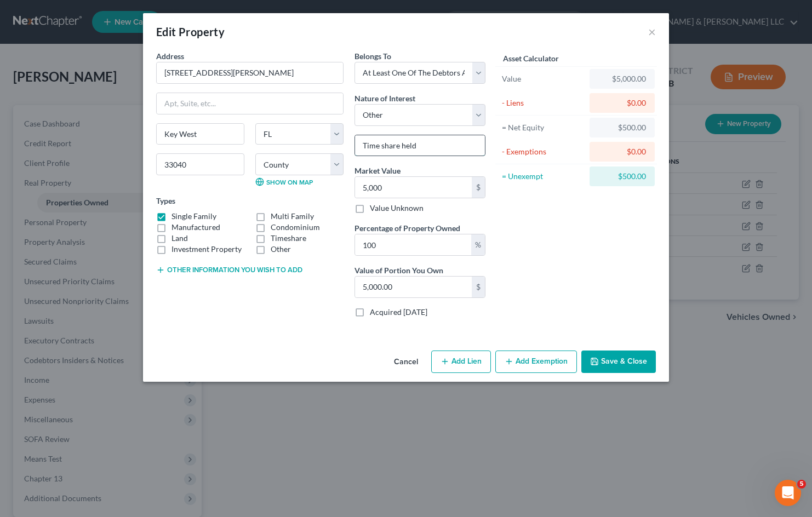 This screenshot has height=517, width=812. I want to click on label: Investment Property, so click(206, 249).